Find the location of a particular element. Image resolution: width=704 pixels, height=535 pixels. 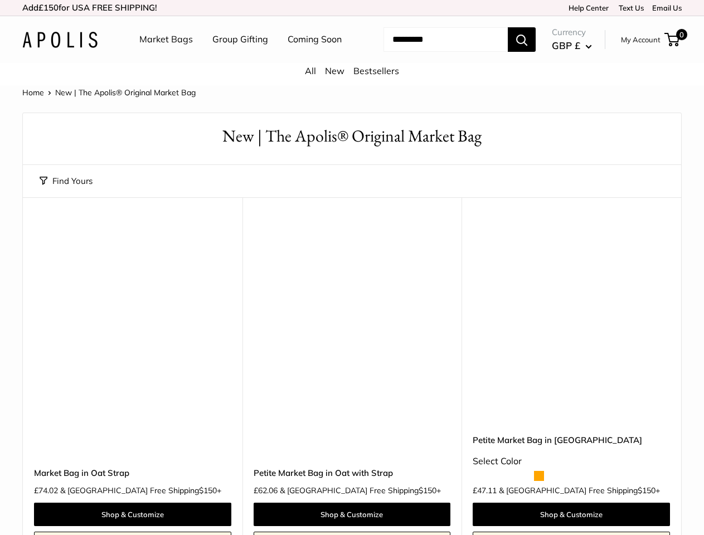

button: Find Yours is located at coordinates (66, 181).